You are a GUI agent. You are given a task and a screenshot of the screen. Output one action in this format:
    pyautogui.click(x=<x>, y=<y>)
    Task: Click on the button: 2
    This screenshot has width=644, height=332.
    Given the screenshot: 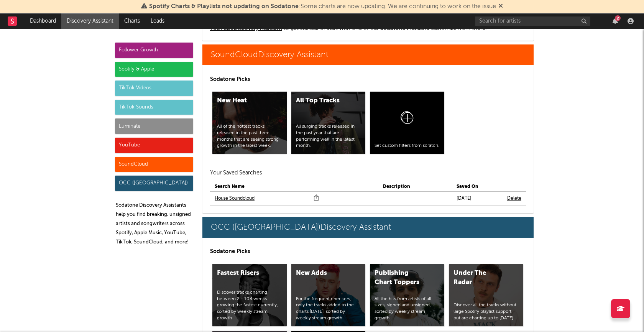 What is the action you would take?
    pyautogui.click(x=615, y=21)
    